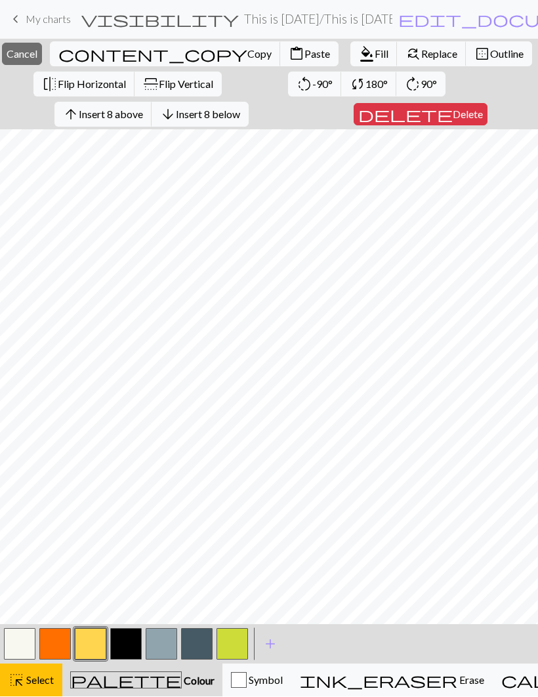 This screenshot has height=697, width=538. What do you see at coordinates (259, 54) in the screenshot?
I see `span: Copy` at bounding box center [259, 54].